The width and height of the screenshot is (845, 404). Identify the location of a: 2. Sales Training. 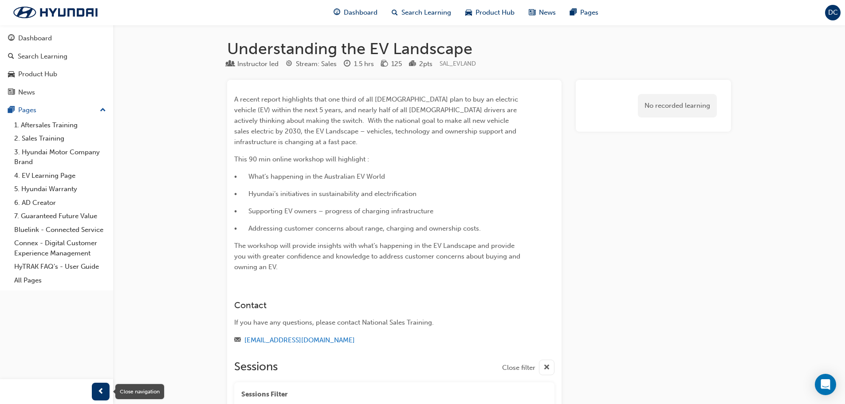
(60, 138).